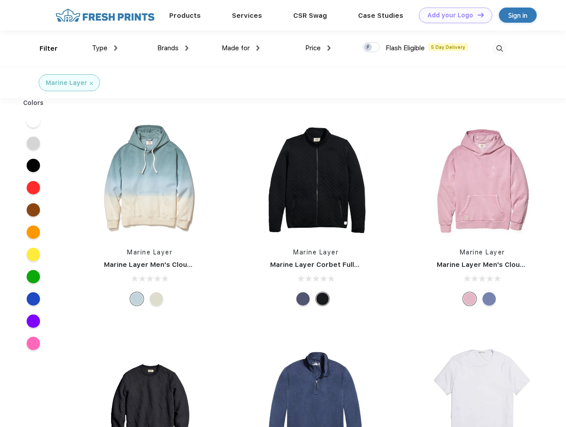 The image size is (566, 427). I want to click on div: Lilas, so click(470, 299).